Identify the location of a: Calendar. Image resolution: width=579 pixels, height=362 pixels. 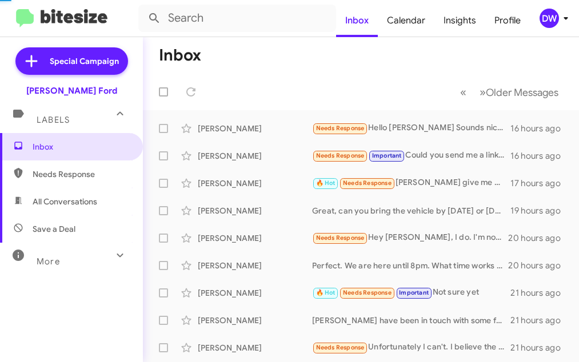
(406, 21).